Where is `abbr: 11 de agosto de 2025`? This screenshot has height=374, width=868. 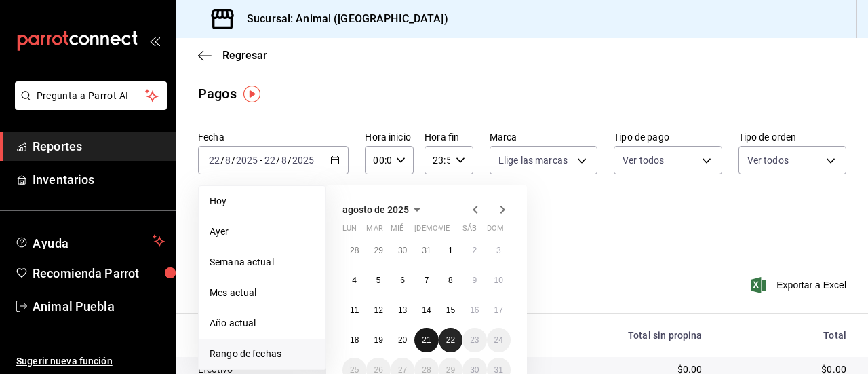
abbr: 11 de agosto de 2025 is located at coordinates (354, 310).